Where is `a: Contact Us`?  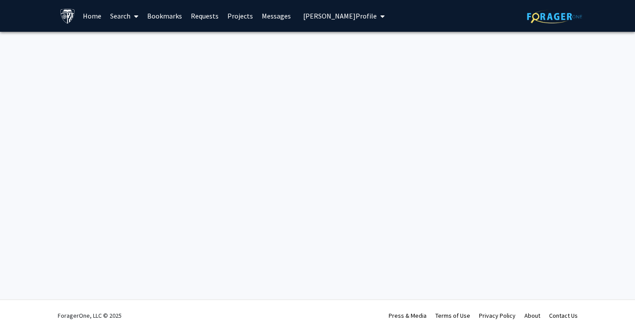
a: Contact Us is located at coordinates (563, 315).